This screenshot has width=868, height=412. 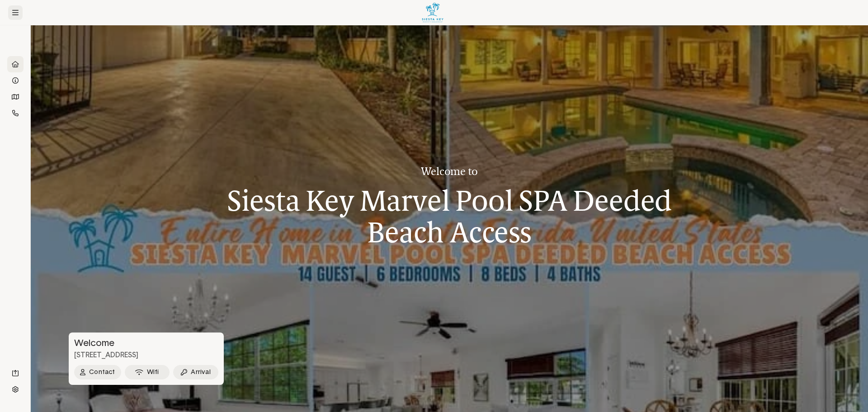 What do you see at coordinates (148, 372) in the screenshot?
I see `button: Wifi` at bounding box center [148, 372].